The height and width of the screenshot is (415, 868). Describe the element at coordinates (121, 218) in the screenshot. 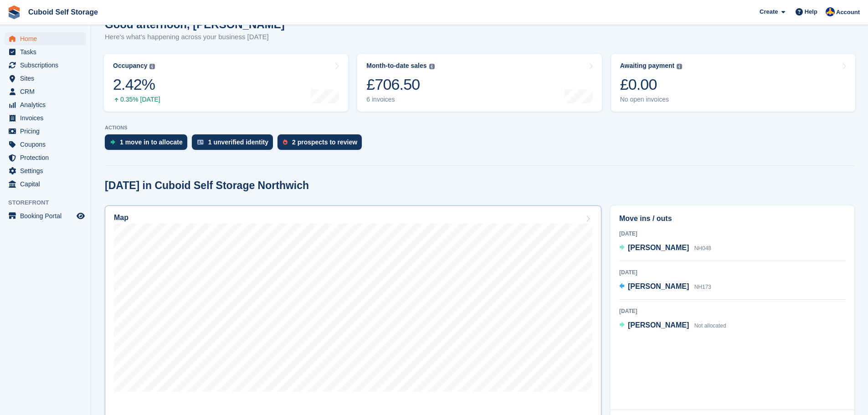

I see `h2: Map` at that location.